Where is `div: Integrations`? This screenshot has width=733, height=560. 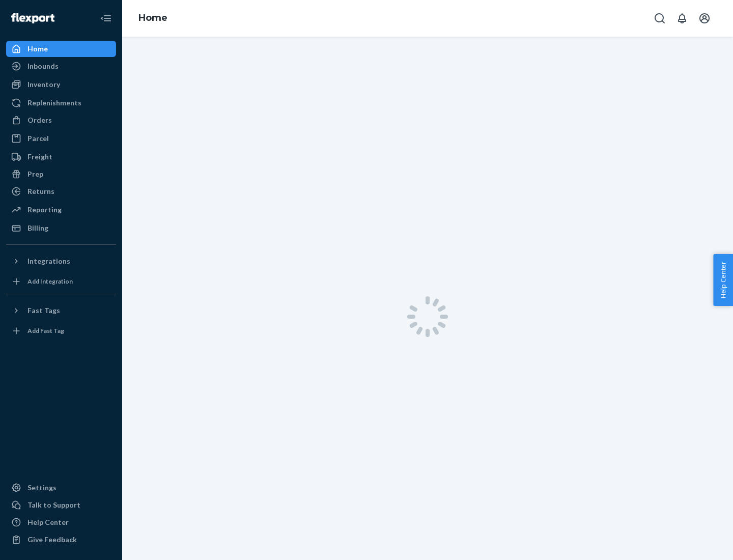 div: Integrations is located at coordinates (49, 261).